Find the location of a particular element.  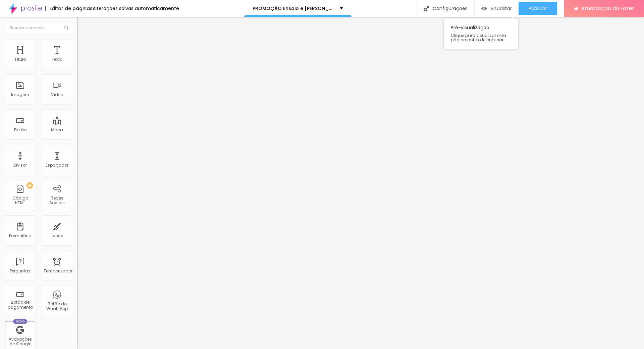

font: Perguntas is located at coordinates (20, 271).